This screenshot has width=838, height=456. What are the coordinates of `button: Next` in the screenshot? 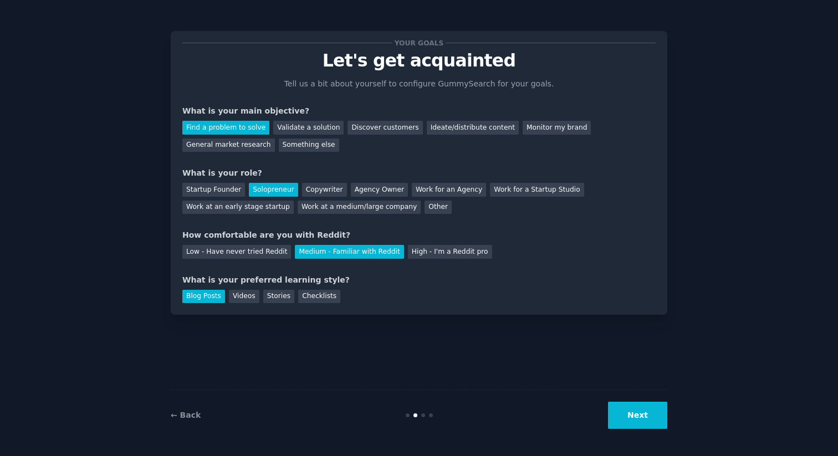 It's located at (637, 415).